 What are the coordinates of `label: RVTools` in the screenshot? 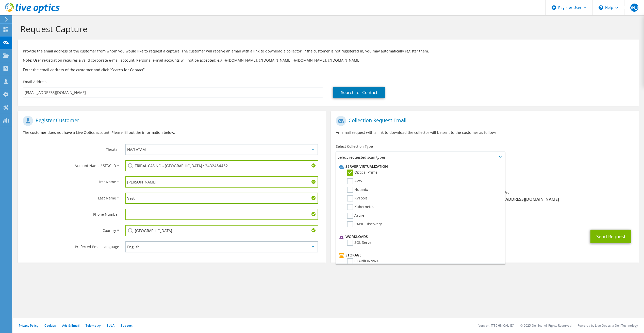 It's located at (357, 198).